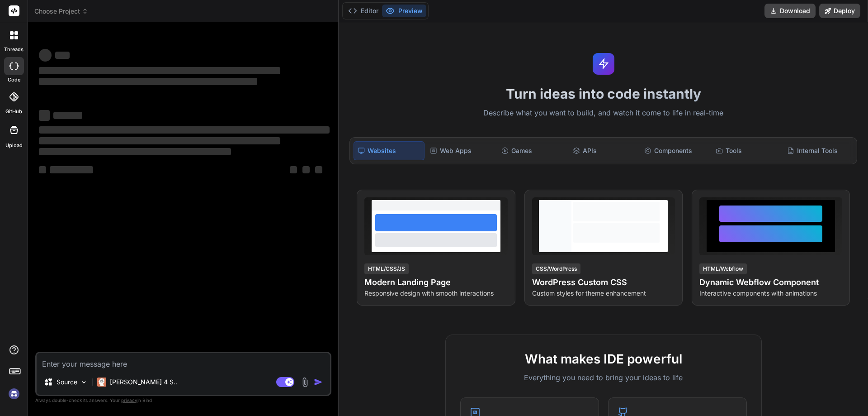 The height and width of the screenshot is (416, 868). Describe the element at coordinates (14, 112) in the screenshot. I see `label: GitHub` at that location.